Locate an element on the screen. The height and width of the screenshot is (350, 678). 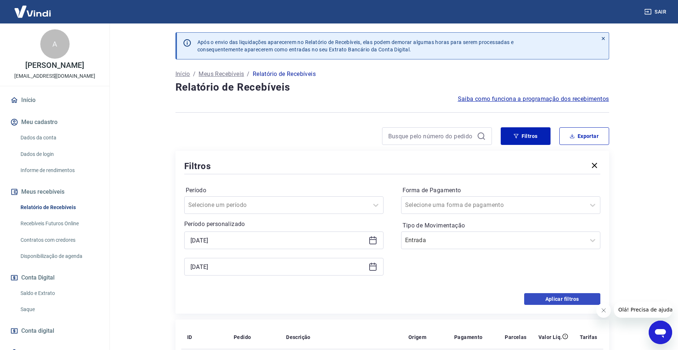
input: Data inicial is located at coordinates (278, 240).